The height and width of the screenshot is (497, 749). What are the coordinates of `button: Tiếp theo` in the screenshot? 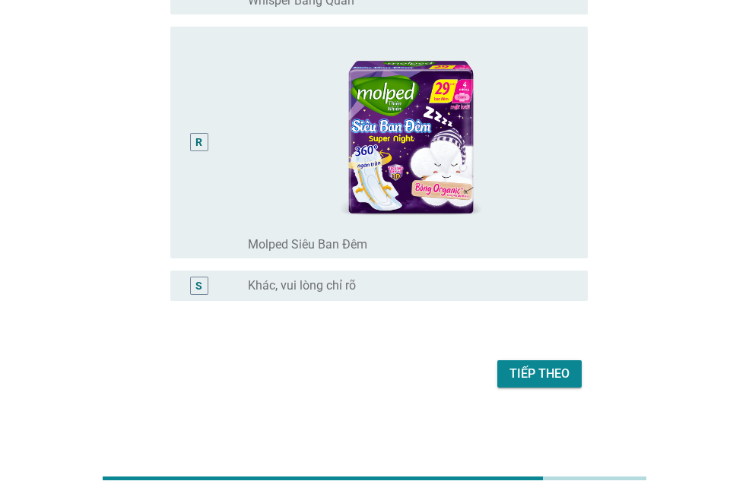 It's located at (539, 374).